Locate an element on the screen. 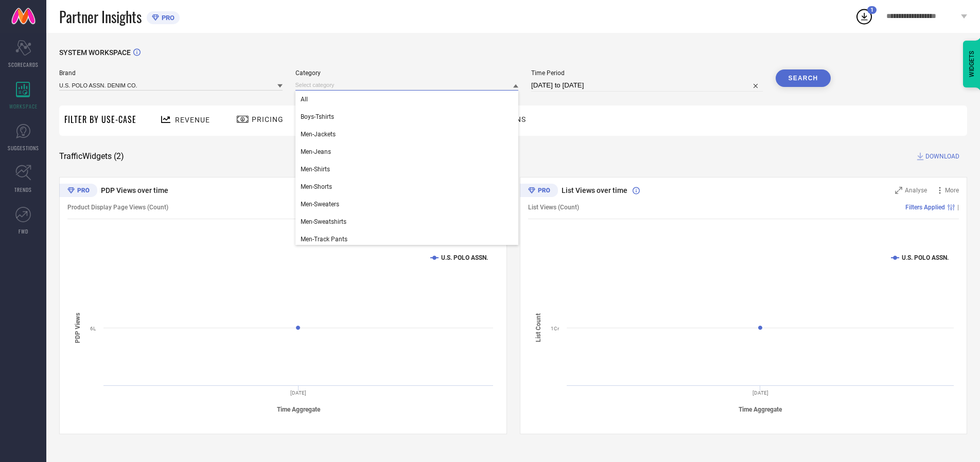  div: Men-Jeans is located at coordinates (407, 152).